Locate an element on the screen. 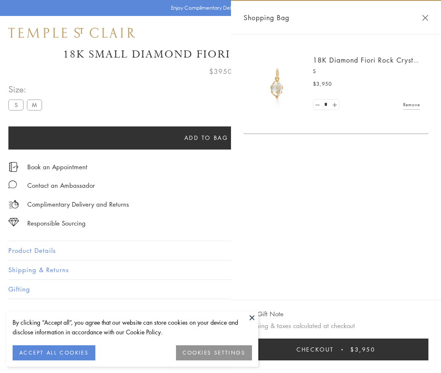  button: ACCEPT ALL COOKIES is located at coordinates (54, 353).